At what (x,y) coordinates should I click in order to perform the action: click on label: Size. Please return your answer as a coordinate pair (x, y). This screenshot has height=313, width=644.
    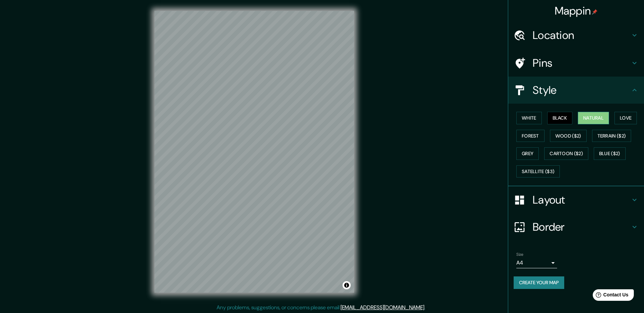
    Looking at the image, I should click on (519, 254).